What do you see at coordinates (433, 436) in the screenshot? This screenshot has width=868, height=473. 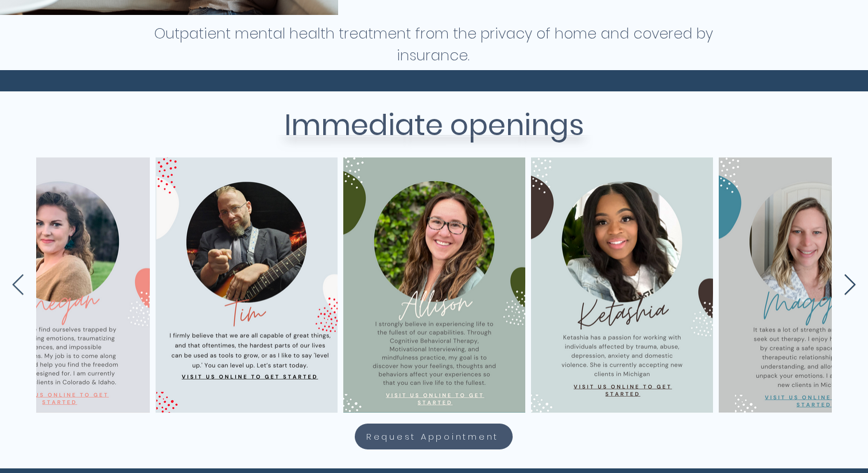 I see `a: Request Appointment` at bounding box center [433, 436].